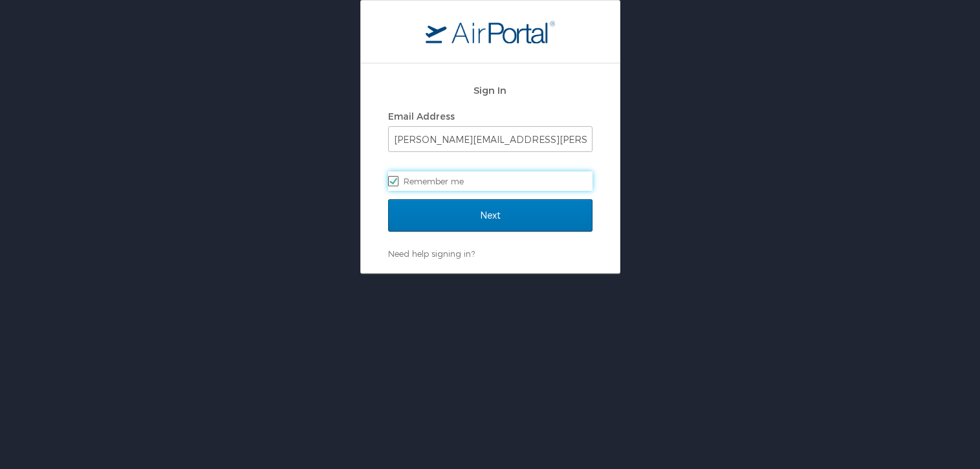  Describe the element at coordinates (491, 216) in the screenshot. I see `input: Next` at that location.